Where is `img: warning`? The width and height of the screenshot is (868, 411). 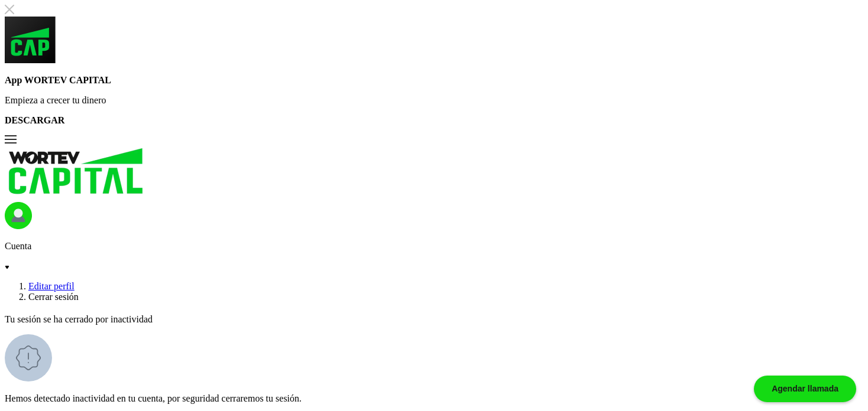 img: warning is located at coordinates (28, 358).